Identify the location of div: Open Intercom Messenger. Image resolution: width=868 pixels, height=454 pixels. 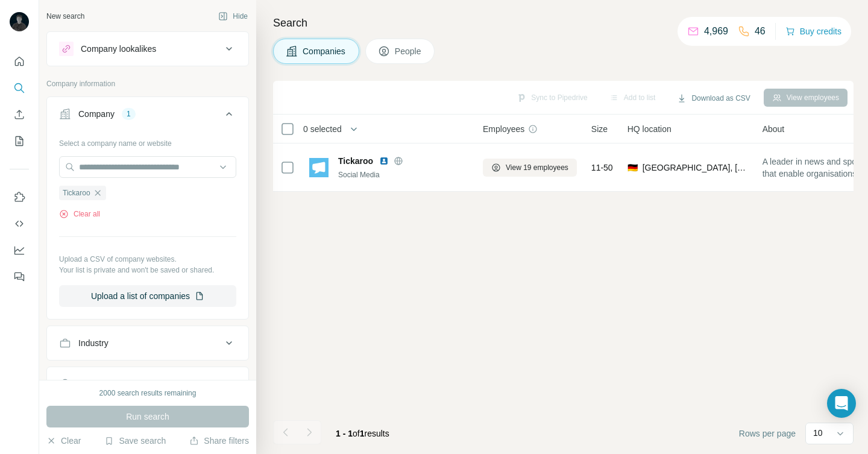
(842, 404).